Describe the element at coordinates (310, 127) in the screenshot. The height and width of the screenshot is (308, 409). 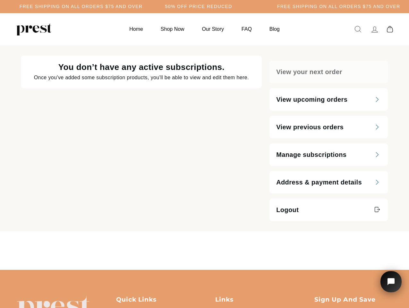
I see `span: View previous orders` at that location.